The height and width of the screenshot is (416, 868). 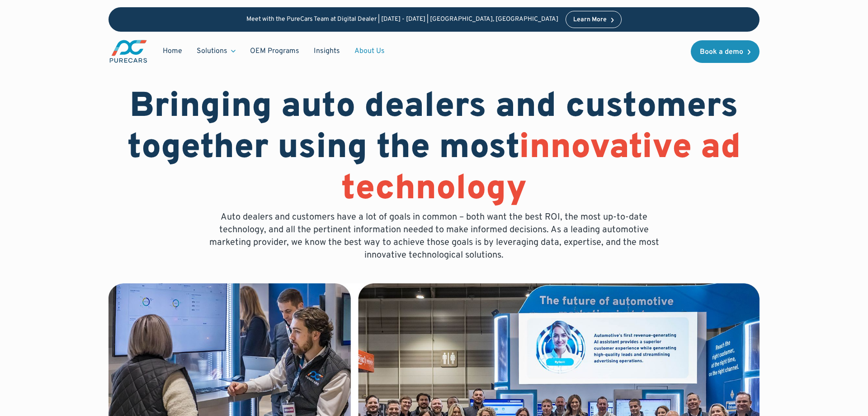 I want to click on a: About Us, so click(x=369, y=51).